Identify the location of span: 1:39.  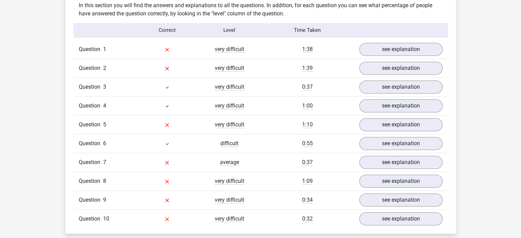
(307, 68).